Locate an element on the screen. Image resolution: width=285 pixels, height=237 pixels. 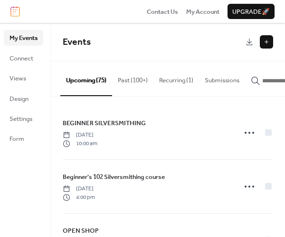
button: Submissions is located at coordinates (222, 78).